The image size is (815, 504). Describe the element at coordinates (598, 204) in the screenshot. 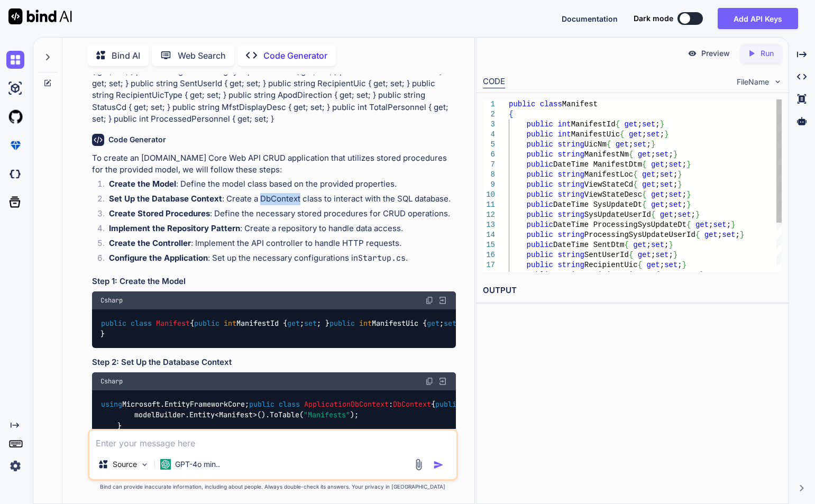

I see `span: DateTime SysUpdateDt` at that location.